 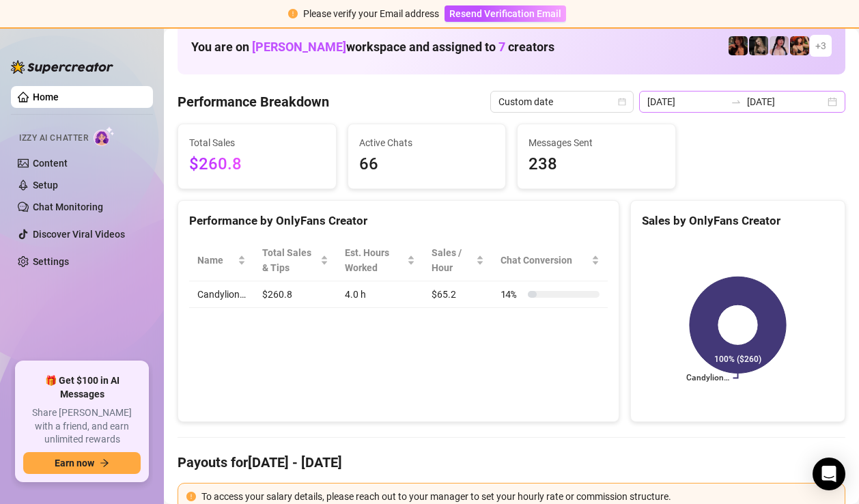 I want to click on button: Earn nowarrow-right, so click(x=82, y=462).